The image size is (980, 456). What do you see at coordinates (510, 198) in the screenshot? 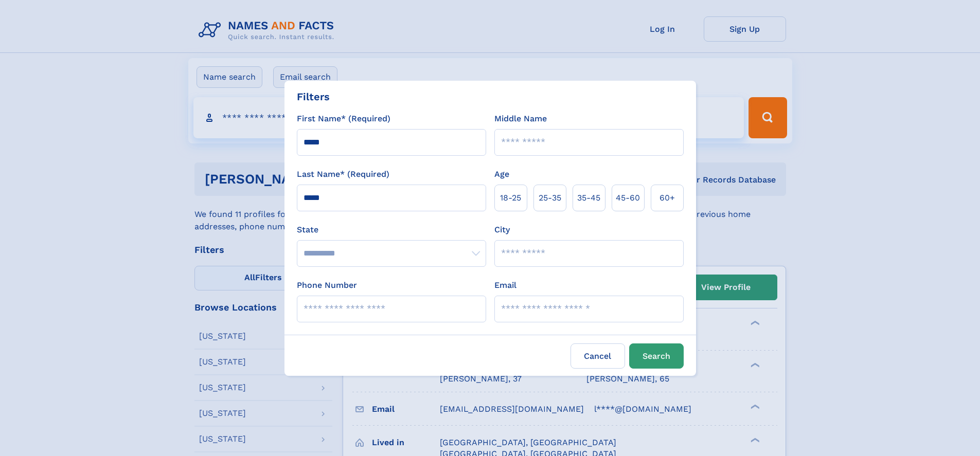
I see `span: 18‑25` at bounding box center [510, 198].